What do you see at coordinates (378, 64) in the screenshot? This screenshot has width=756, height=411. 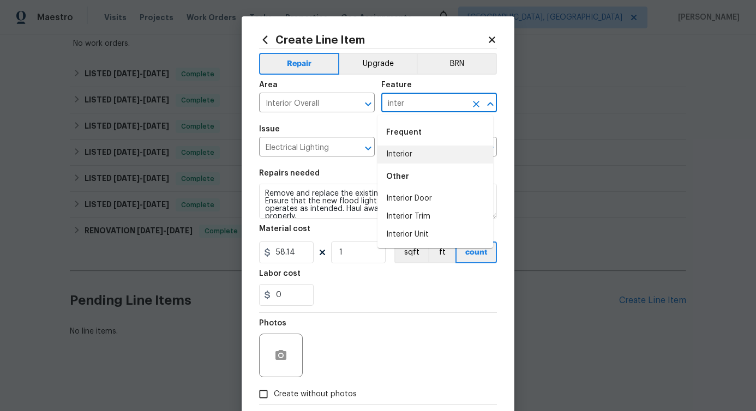 I see `button: Upgrade` at bounding box center [378, 64].